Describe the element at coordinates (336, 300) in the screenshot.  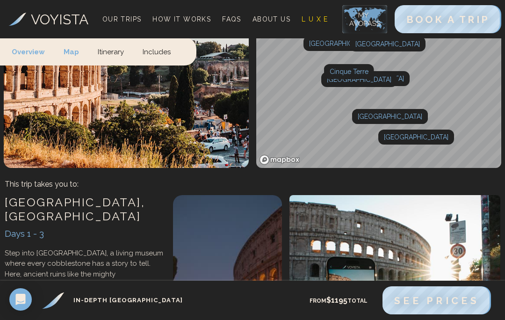
I see `span: $ 1195` at that location.